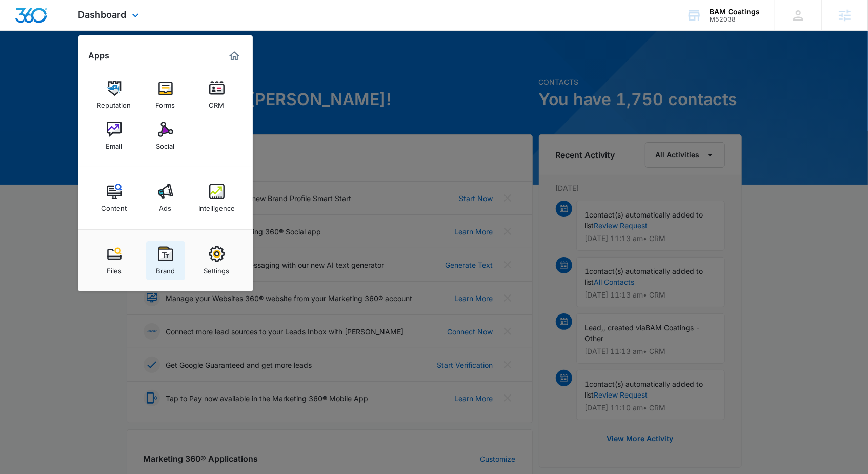 This screenshot has height=474, width=868. I want to click on div: account name, so click(735, 12).